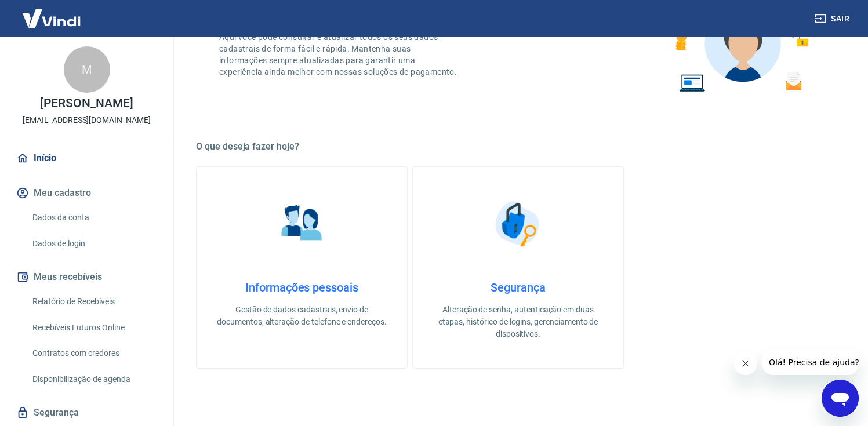 The width and height of the screenshot is (868, 426). What do you see at coordinates (86, 413) in the screenshot?
I see `a: Segurança` at bounding box center [86, 413].